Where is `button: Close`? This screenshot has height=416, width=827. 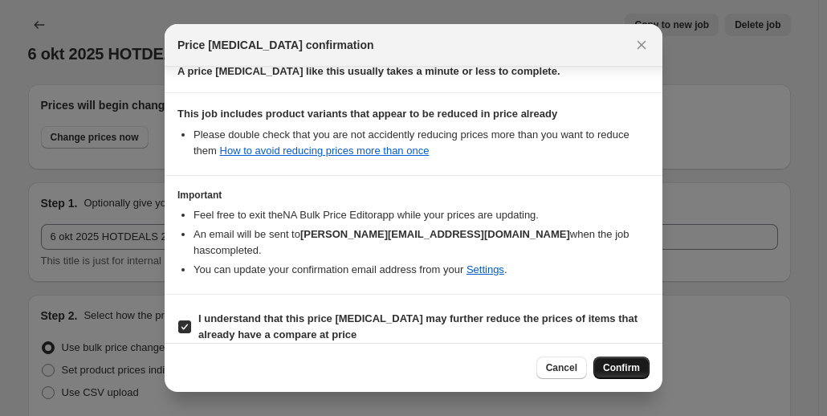
button: Close is located at coordinates (641, 45).